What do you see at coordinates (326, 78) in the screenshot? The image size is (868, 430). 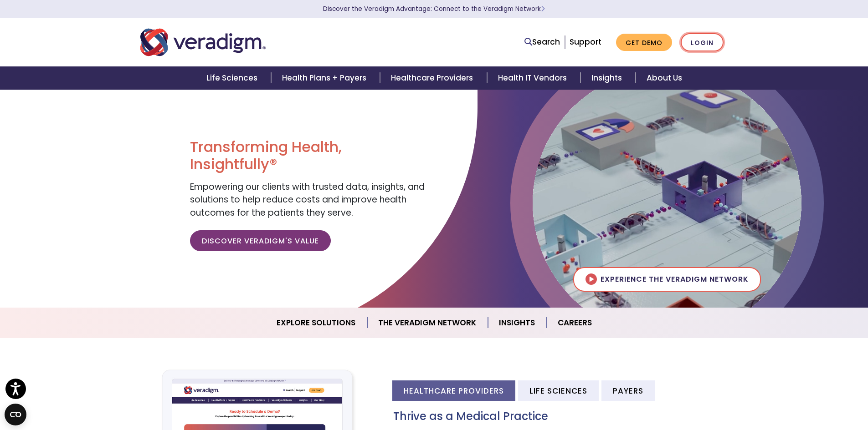 I see `a: Health Plans + Payers` at bounding box center [326, 78].